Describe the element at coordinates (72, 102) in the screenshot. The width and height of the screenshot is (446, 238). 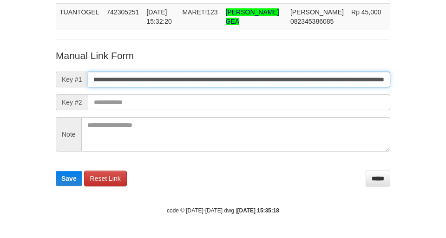
I see `span: Key #2` at that location.